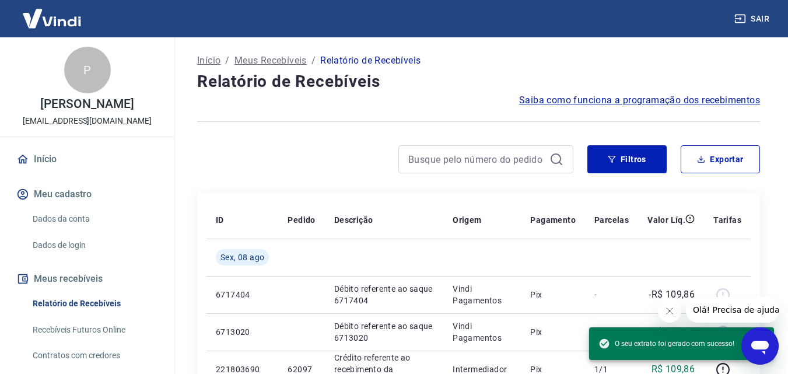 The height and width of the screenshot is (374, 788). What do you see at coordinates (354, 220) in the screenshot?
I see `p: Descrição` at bounding box center [354, 220].